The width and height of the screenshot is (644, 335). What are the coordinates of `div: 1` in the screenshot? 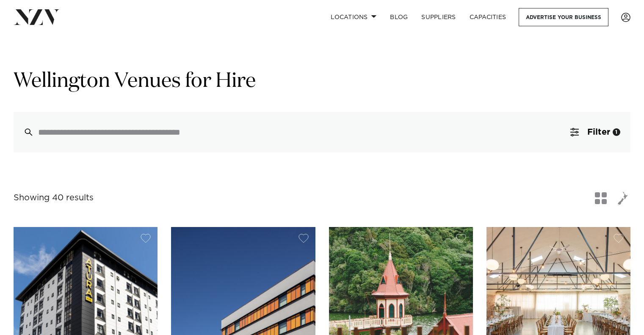 It's located at (617, 132).